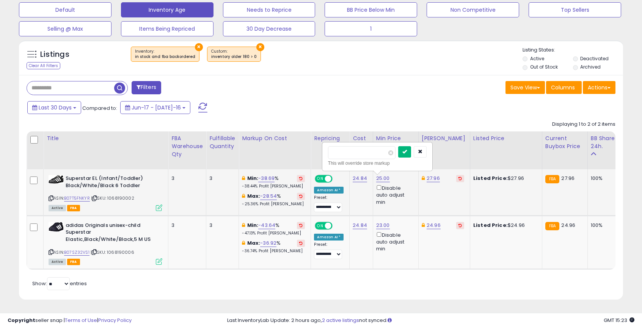  What do you see at coordinates (253, 178) in the screenshot?
I see `b: Min:` at bounding box center [253, 178].